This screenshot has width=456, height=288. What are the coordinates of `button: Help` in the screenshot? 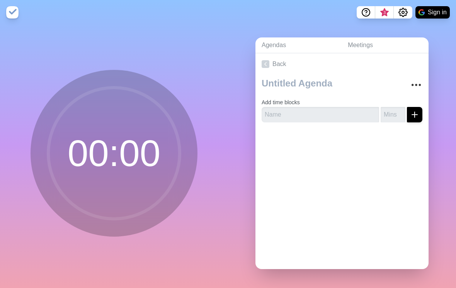 It's located at (366, 12).